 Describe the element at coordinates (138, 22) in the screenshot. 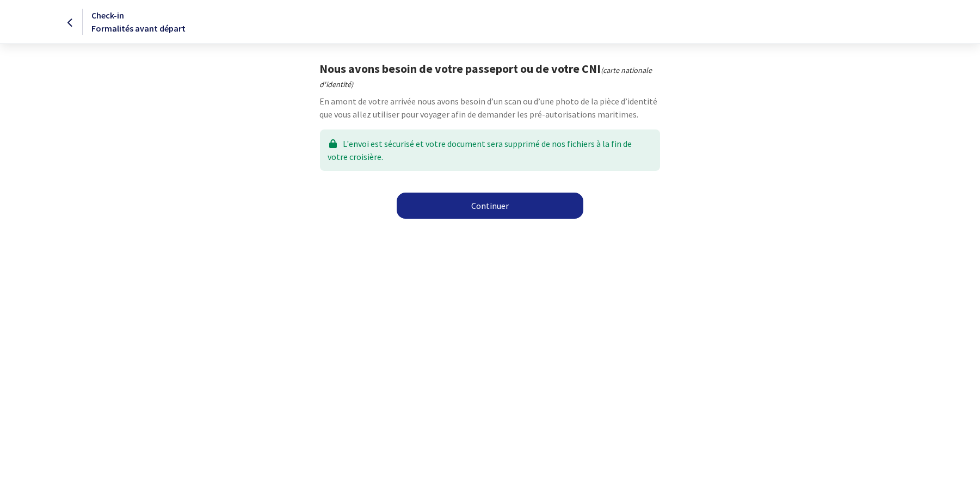

I see `span: Check-in Formalités avant départ` at that location.